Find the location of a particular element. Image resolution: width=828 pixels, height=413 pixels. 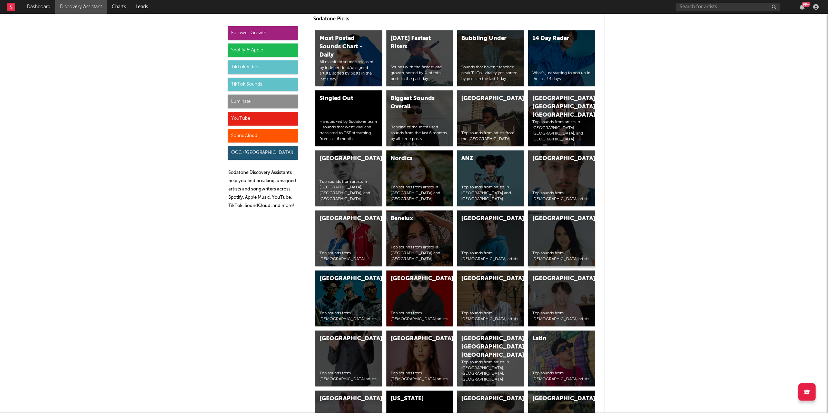

div: Latin is located at coordinates (556, 339).